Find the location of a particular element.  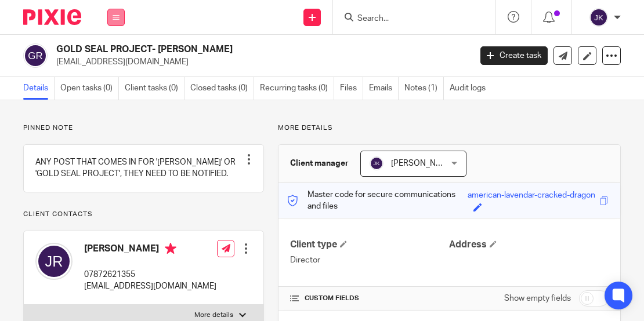

a: Audit logs is located at coordinates (471, 88).